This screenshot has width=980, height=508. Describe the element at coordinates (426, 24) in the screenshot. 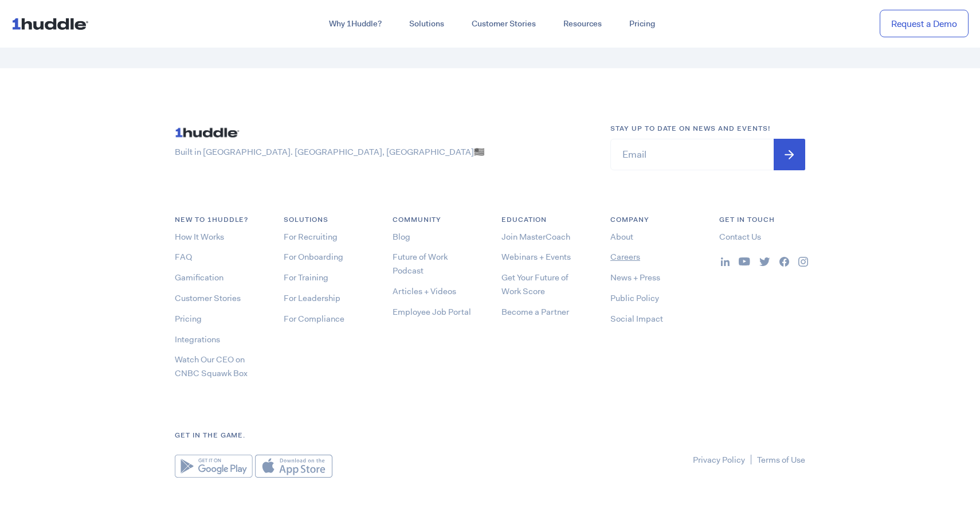

I see `a: Solutions` at that location.